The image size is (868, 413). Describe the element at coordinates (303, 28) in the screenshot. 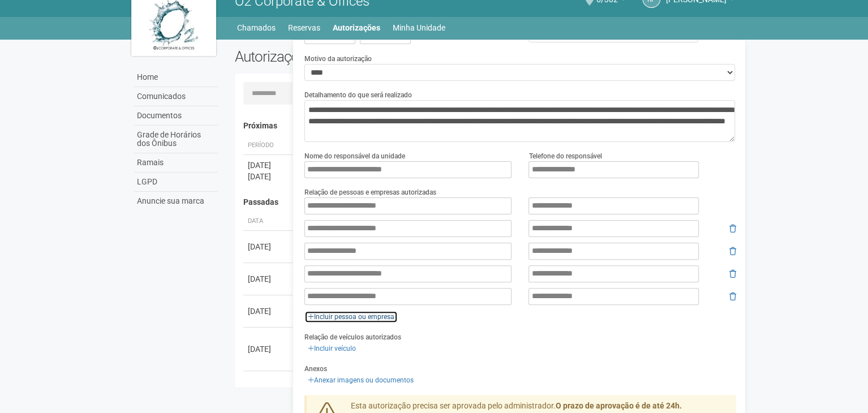

I see `a: Reservas` at that location.